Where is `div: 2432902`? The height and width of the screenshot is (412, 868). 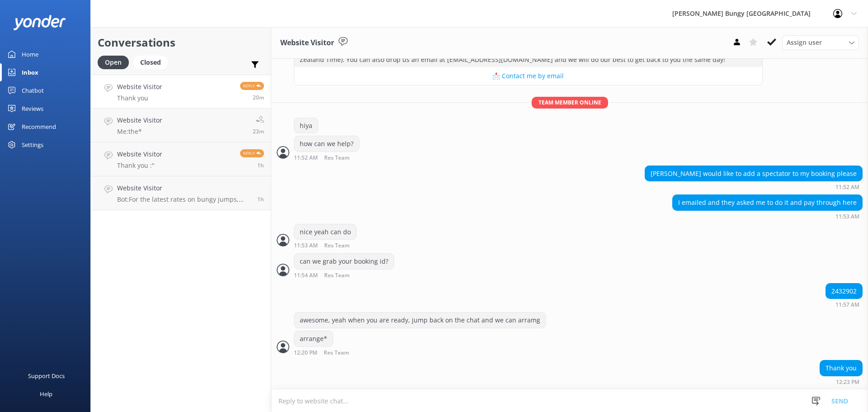
div: 2432902 is located at coordinates (844, 291).